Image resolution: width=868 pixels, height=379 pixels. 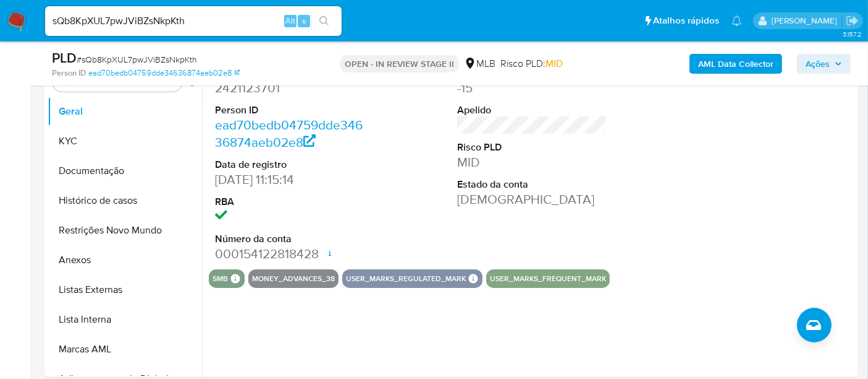 What do you see at coordinates (125, 141) in the screenshot?
I see `button: KYC` at bounding box center [125, 141].